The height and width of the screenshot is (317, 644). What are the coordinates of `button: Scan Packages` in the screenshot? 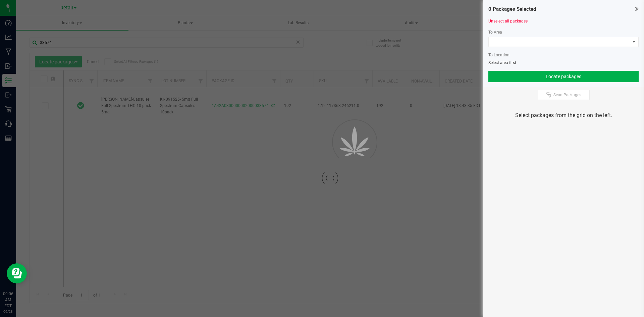 It's located at (564, 95).